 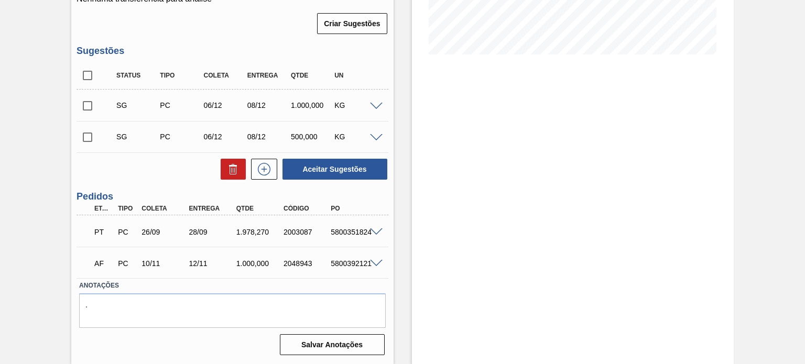 I want to click on div: 500,000, so click(x=312, y=137).